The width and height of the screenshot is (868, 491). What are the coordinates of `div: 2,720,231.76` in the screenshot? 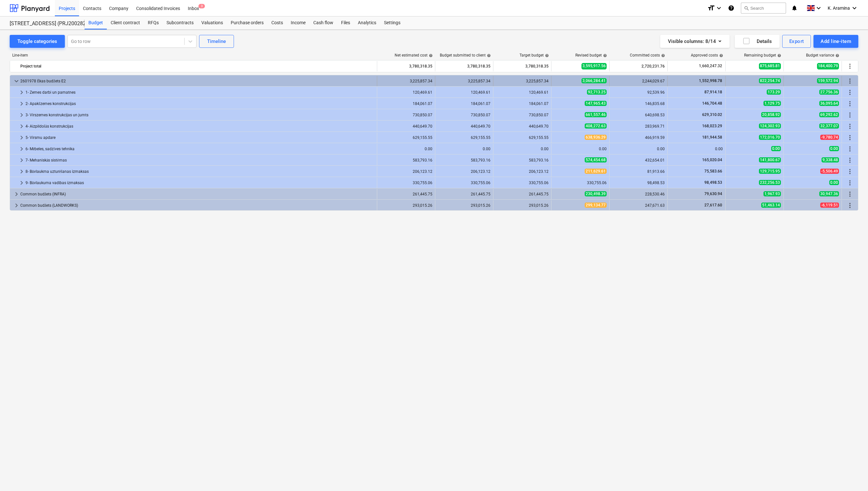 It's located at (638, 66).